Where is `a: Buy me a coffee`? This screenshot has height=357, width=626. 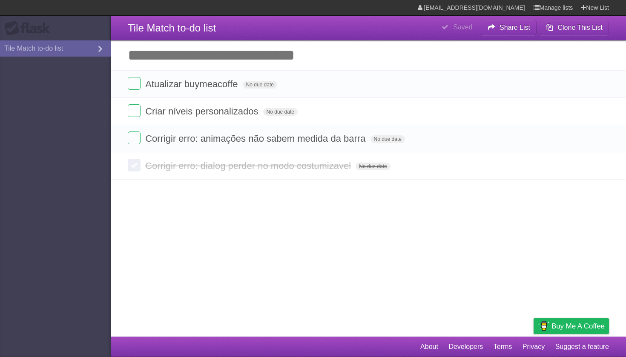
a: Buy me a coffee is located at coordinates (571, 326).